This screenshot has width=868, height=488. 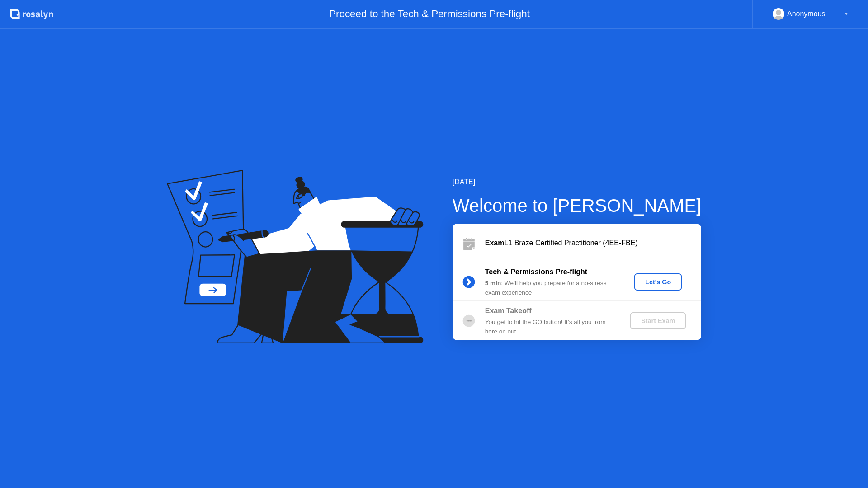 What do you see at coordinates (495, 243) in the screenshot?
I see `b: Exam` at bounding box center [495, 243].